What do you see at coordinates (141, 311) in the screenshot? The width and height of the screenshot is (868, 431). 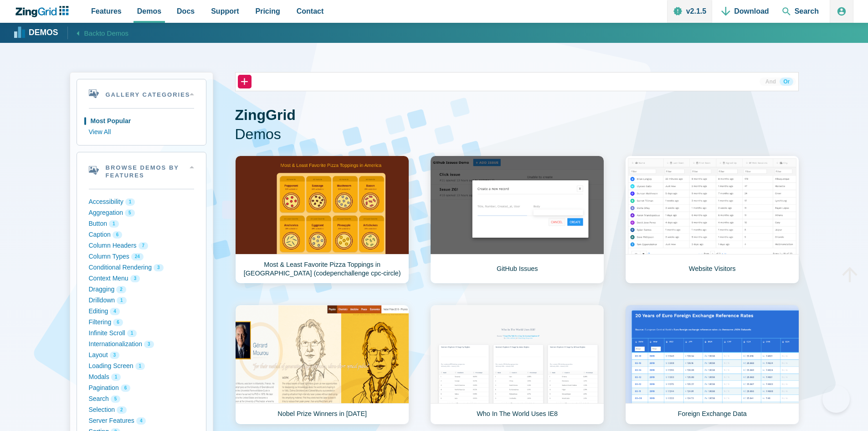 I see `button: Editing 4` at bounding box center [141, 311].